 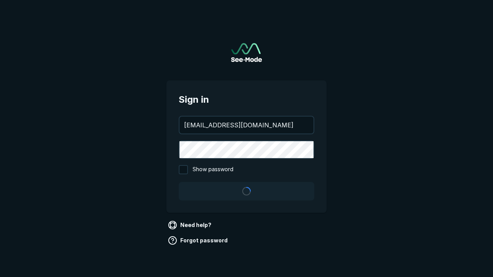 What do you see at coordinates (247, 100) in the screenshot?
I see `span: Sign in` at bounding box center [247, 100].